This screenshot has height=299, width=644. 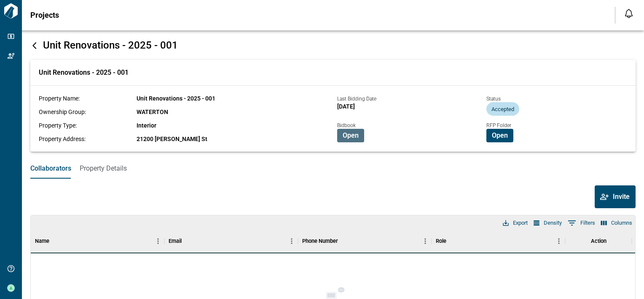 I want to click on button: Select columns, so click(x=617, y=223).